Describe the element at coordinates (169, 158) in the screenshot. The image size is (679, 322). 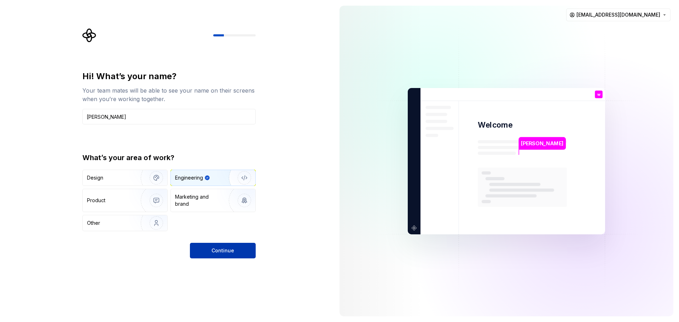
I see `div: What’s your area of work?` at that location.